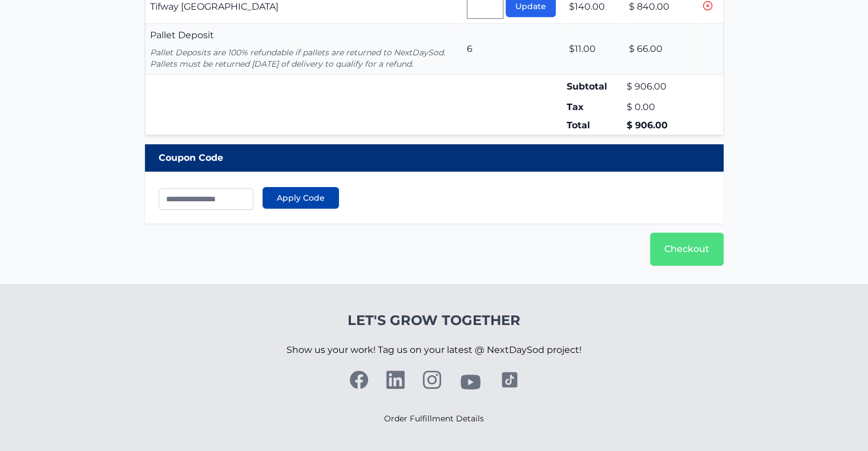 The height and width of the screenshot is (451, 868). What do you see at coordinates (594, 49) in the screenshot?
I see `td: $11.00` at bounding box center [594, 49].